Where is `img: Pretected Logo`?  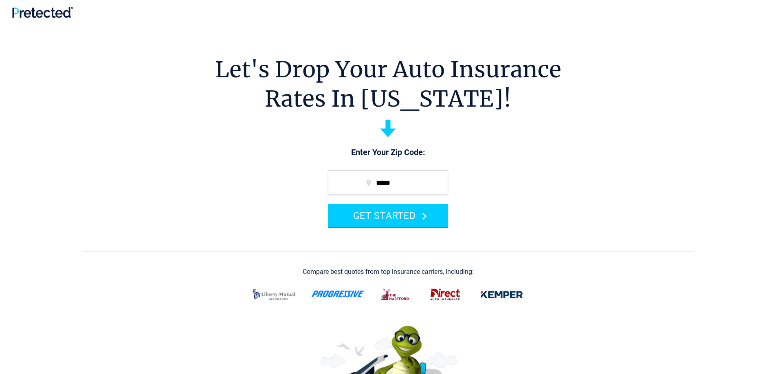 img: Pretected Logo is located at coordinates (42, 12).